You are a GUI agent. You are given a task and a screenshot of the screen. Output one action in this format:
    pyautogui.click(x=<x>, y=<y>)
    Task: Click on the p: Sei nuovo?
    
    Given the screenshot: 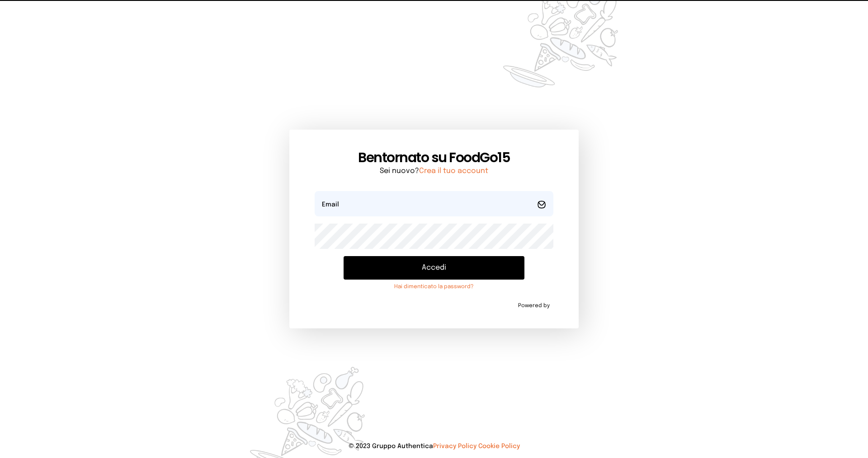 What is the action you would take?
    pyautogui.click(x=434, y=171)
    